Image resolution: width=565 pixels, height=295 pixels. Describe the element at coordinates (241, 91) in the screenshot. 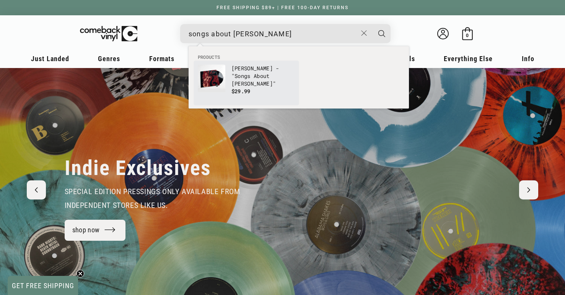

I see `span: $29.99` at that location.